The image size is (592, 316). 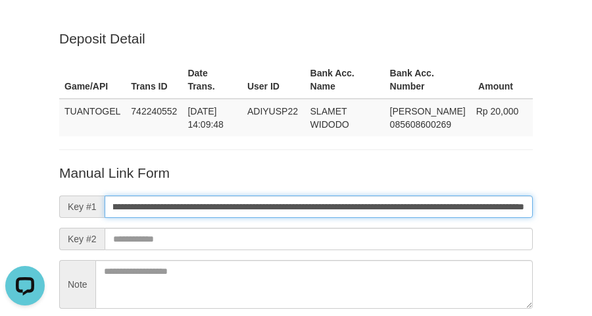 I want to click on th: Trans ID, so click(x=154, y=80).